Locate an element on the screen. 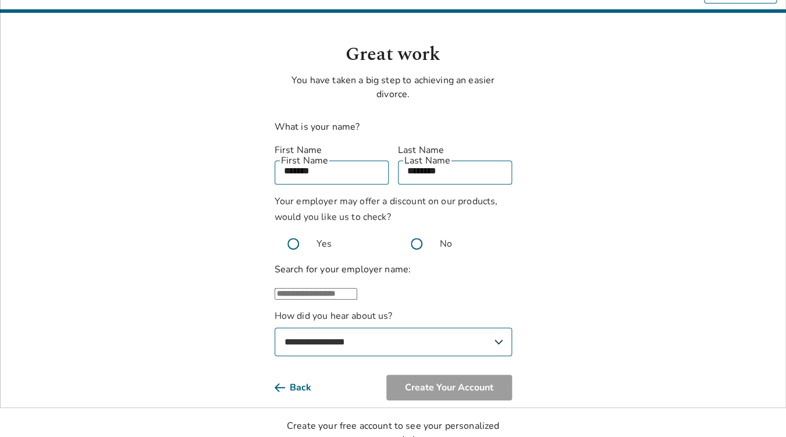 This screenshot has width=786, height=437. span: Yes is located at coordinates (324, 244).